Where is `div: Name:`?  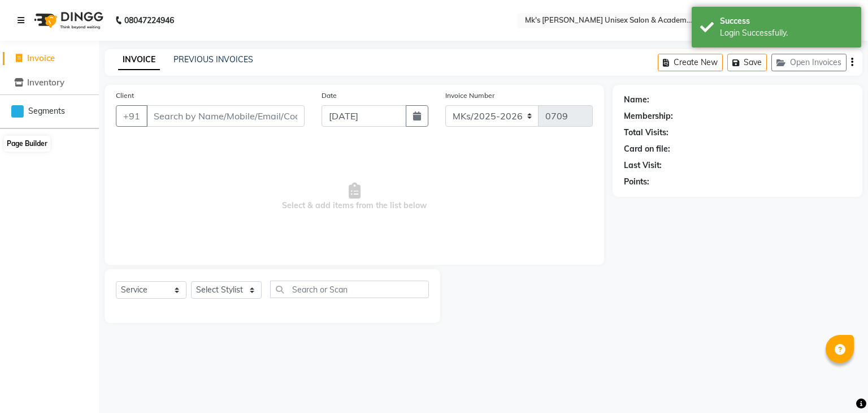
div: Name: is located at coordinates (636, 100).